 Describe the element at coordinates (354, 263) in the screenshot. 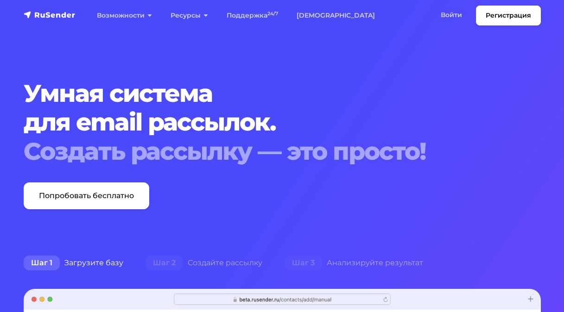

I see `div: Анализируйте результат` at that location.